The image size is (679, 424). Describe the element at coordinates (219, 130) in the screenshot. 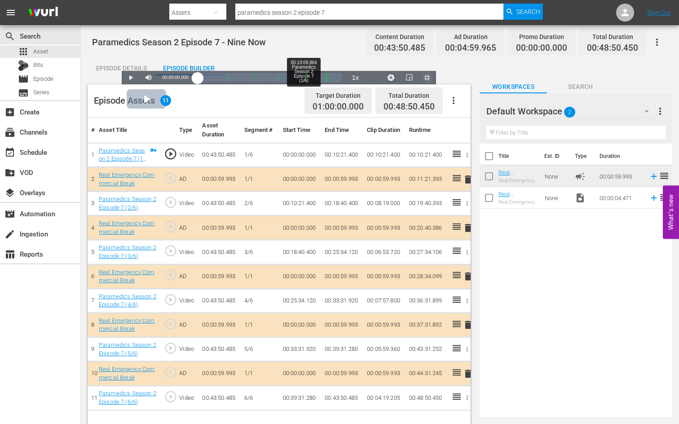

I see `th: Asset Duration` at that location.